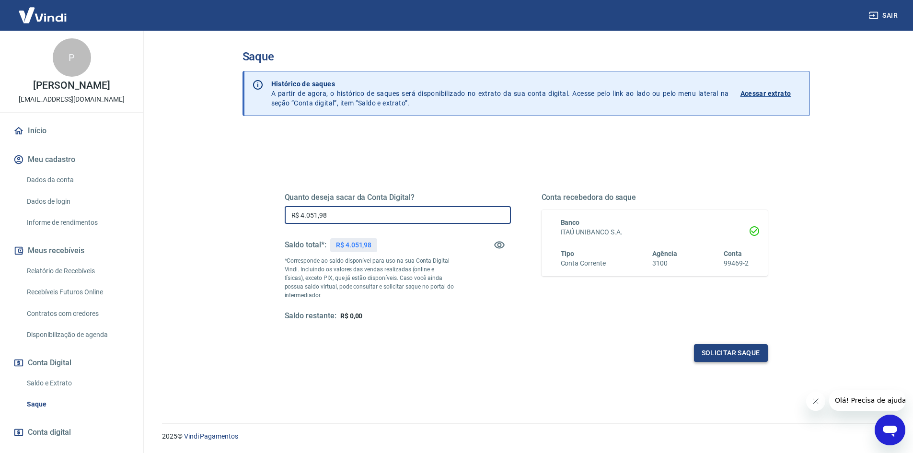 The width and height of the screenshot is (913, 453). What do you see at coordinates (655, 197) in the screenshot?
I see `h5: Conta recebedora do saque` at bounding box center [655, 197].